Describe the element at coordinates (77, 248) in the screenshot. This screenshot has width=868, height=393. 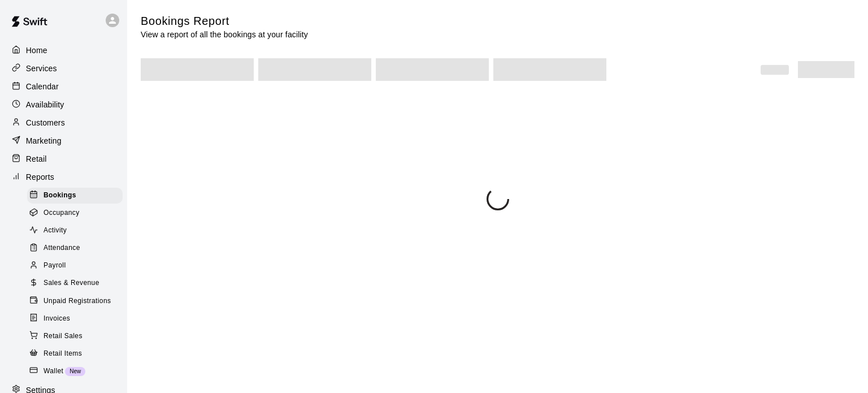
I see `a: Attendance` at that location.